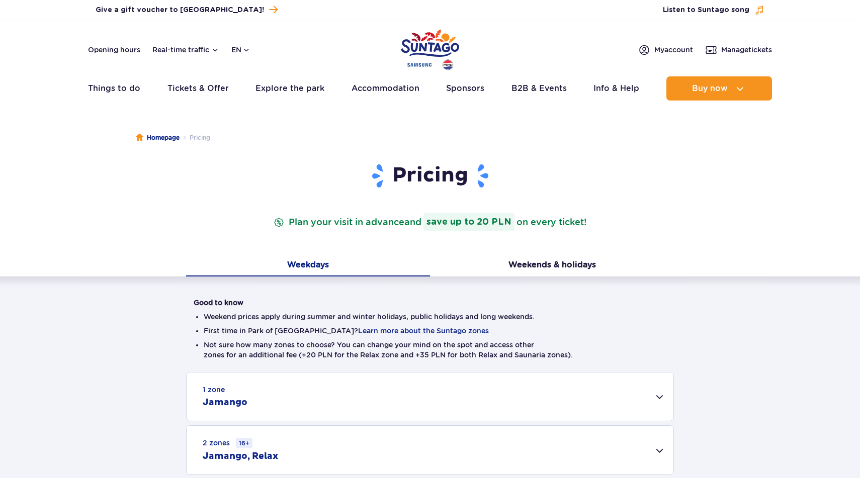 The image size is (860, 478). What do you see at coordinates (241, 50) in the screenshot?
I see `button: en` at bounding box center [241, 50].